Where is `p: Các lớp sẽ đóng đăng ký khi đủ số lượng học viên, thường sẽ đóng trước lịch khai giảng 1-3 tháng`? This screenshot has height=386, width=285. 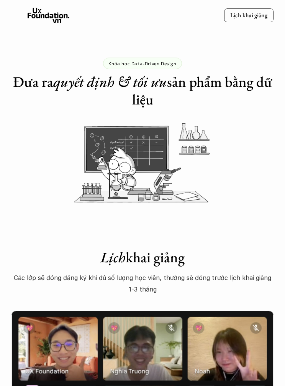 p: Các lớp sẽ đóng đăng ký khi đủ số lượng học viên, thường sẽ đóng trước lịch khai giảng 1-3 tháng is located at coordinates (143, 283).